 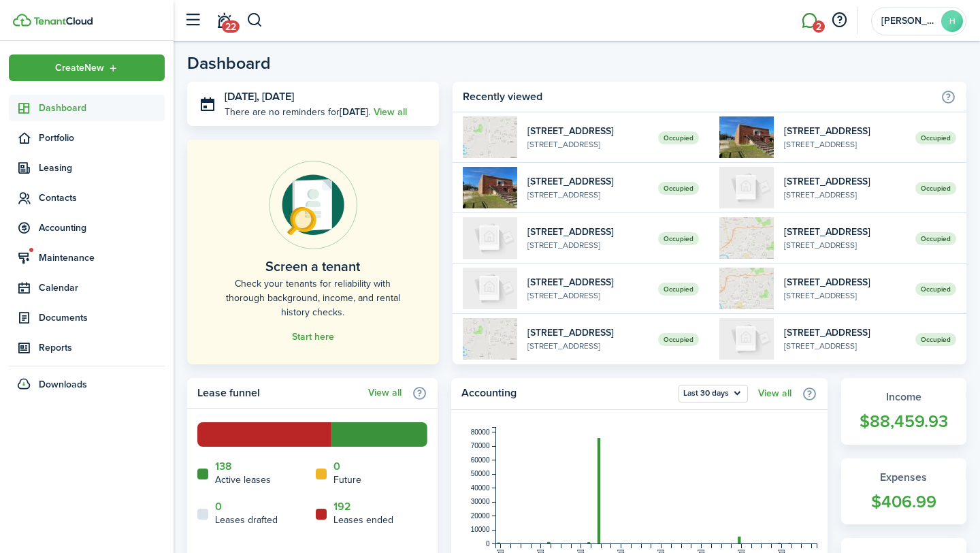 What do you see at coordinates (481, 516) in the screenshot?
I see `tspan: 20000` at bounding box center [481, 516].